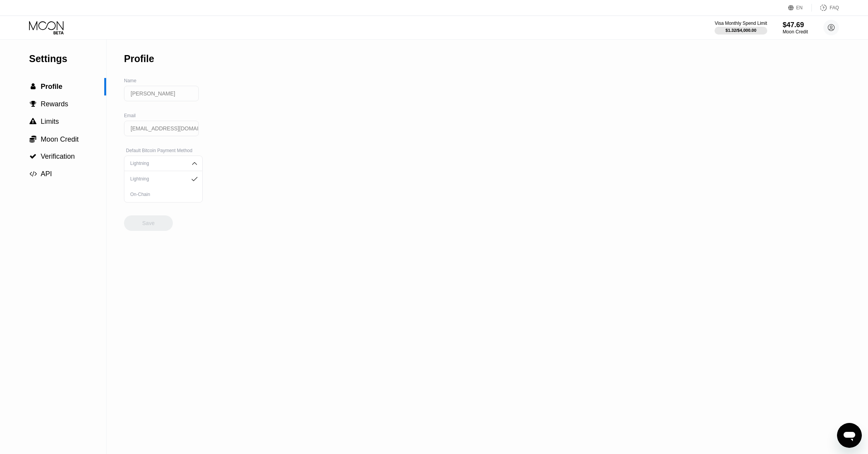 Image resolution: width=868 pixels, height=454 pixels. What do you see at coordinates (795, 25) in the screenshot?
I see `div: $47.69` at bounding box center [795, 25].